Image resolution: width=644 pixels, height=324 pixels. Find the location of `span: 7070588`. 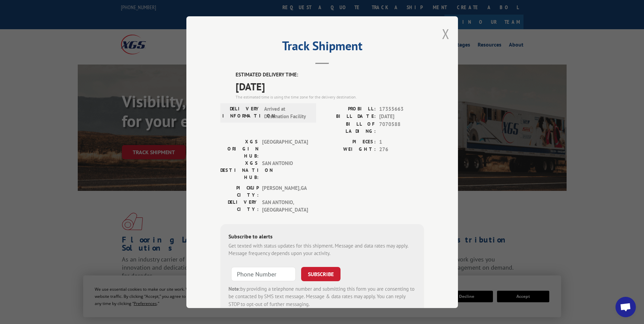

span: 7070588 is located at coordinates (402, 127).